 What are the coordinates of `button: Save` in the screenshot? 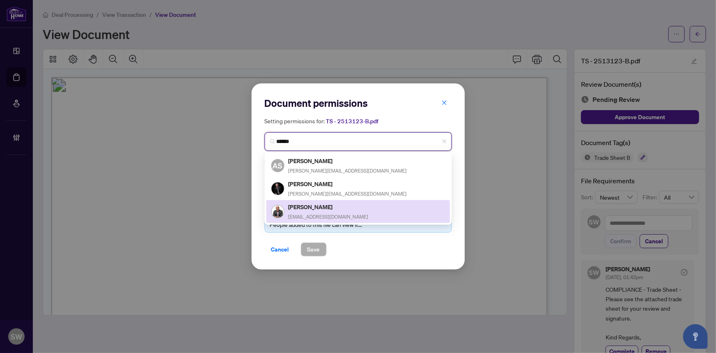 It's located at (314, 249).